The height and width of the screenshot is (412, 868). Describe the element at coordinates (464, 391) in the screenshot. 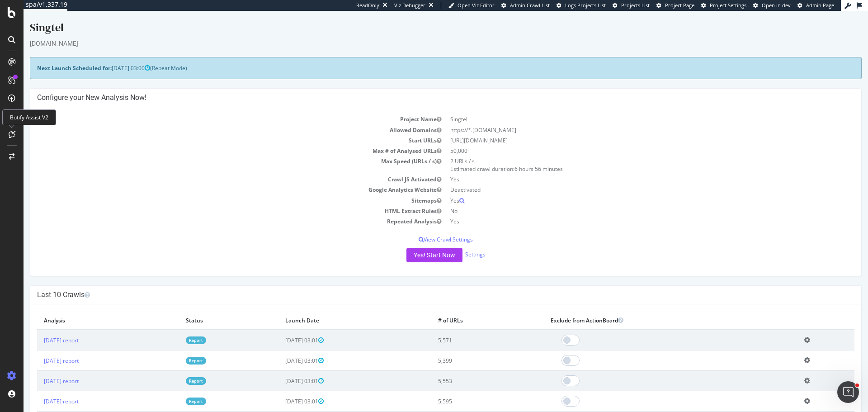

I see `td: 5,595` at that location.